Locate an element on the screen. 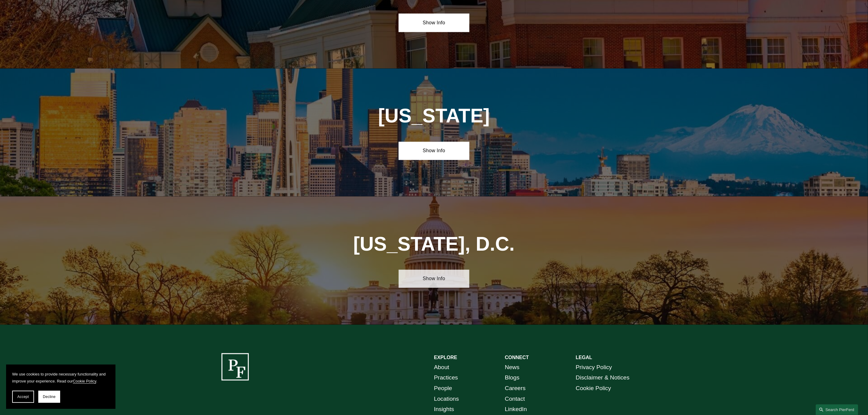 The image size is (868, 415). strong: LEGAL is located at coordinates (584, 358).